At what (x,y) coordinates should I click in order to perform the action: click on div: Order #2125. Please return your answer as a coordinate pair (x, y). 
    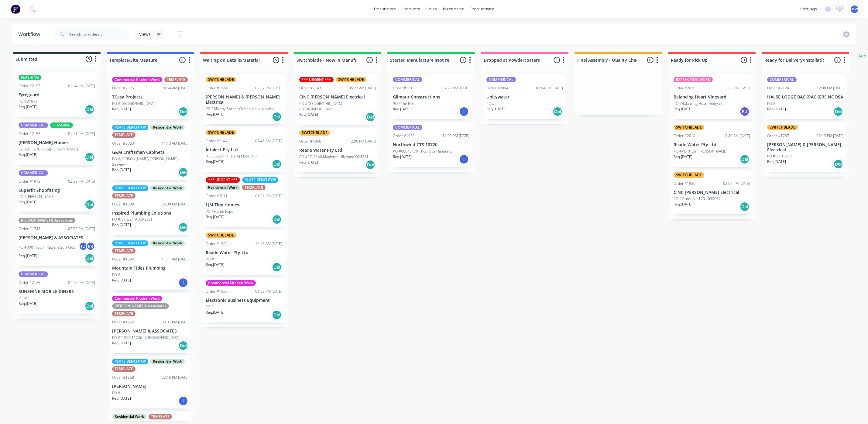
    Looking at the image, I should click on (29, 283).